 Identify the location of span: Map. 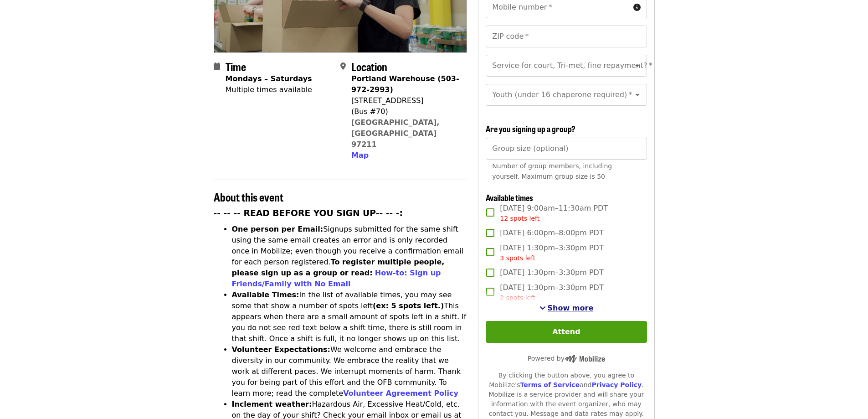
(360, 155).